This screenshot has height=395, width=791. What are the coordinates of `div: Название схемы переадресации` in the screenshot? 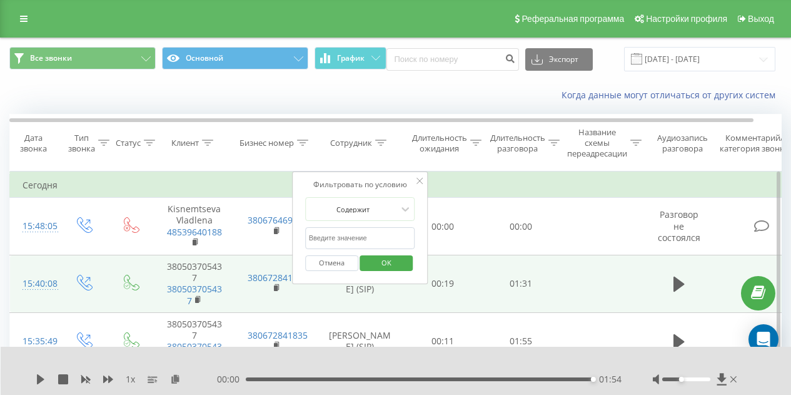 It's located at (597, 143).